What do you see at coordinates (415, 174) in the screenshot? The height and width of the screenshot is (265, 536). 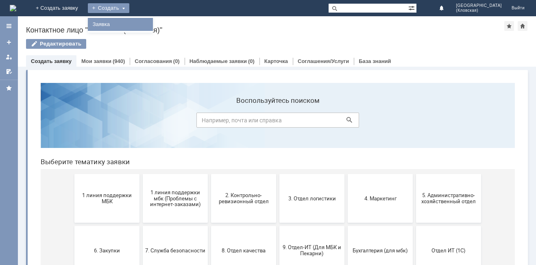 I see `span: Отдел ИТ (1С)` at bounding box center [415, 174].